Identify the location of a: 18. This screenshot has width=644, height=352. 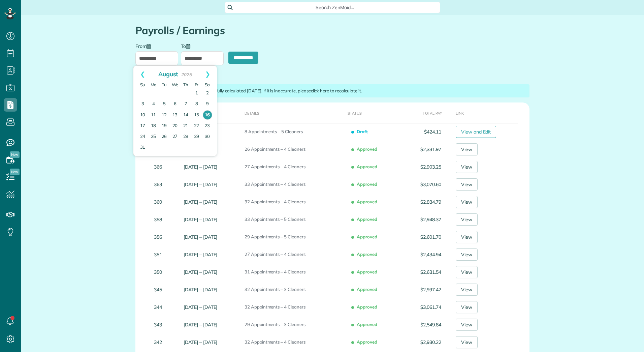
(154, 126).